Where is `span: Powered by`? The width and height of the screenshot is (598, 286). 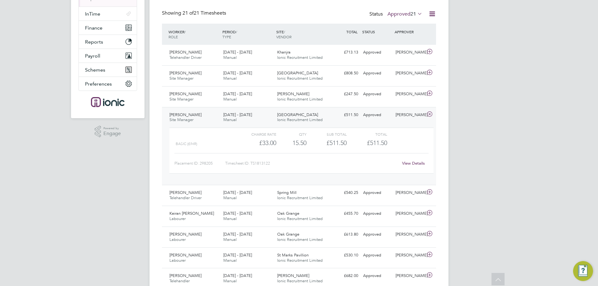
span: Powered by is located at coordinates (112, 128).